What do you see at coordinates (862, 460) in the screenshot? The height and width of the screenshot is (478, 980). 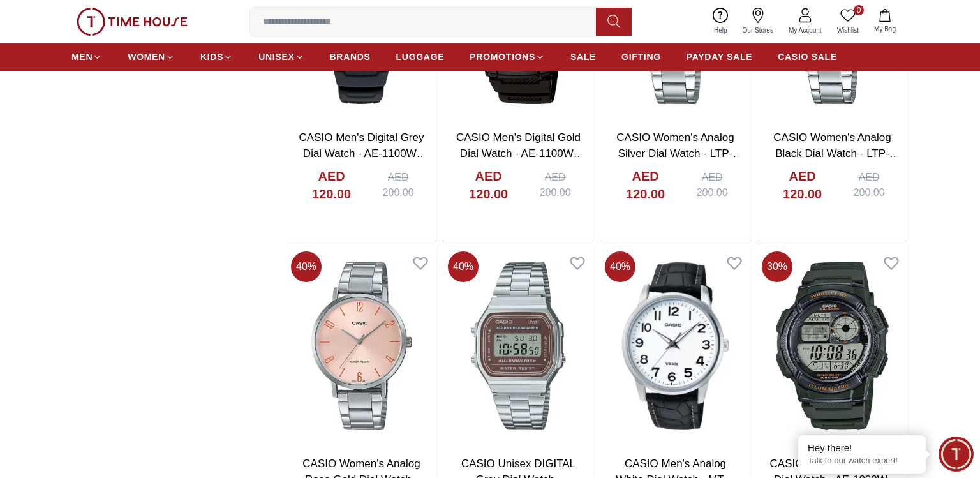 I see `p: Talk to our watch expert!` at bounding box center [862, 460].